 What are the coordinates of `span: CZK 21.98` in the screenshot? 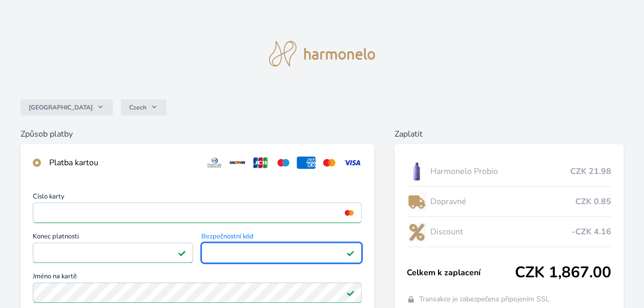 It's located at (591, 172).